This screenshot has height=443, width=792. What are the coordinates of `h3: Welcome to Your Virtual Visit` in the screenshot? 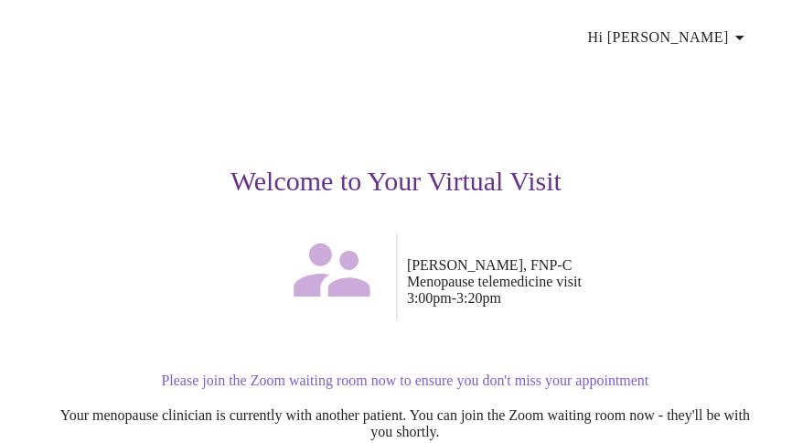 It's located at (396, 181).